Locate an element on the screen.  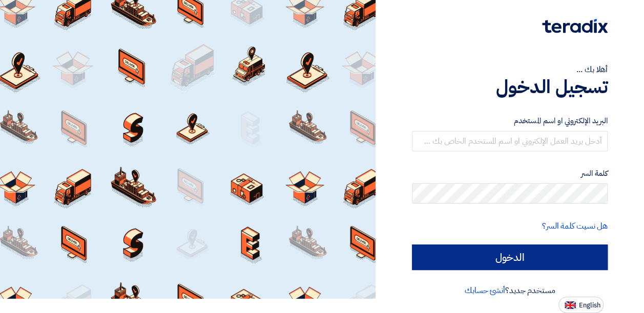
label: كلمة السر is located at coordinates (510, 174).